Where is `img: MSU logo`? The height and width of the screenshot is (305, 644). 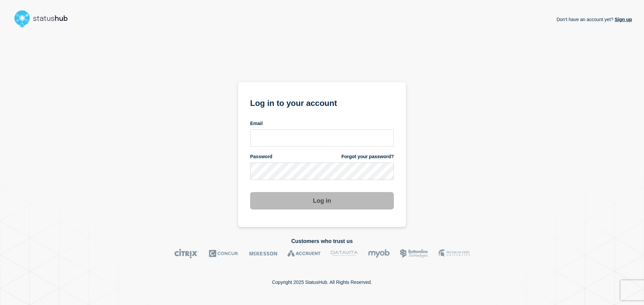 img: MSU logo is located at coordinates (454, 254).